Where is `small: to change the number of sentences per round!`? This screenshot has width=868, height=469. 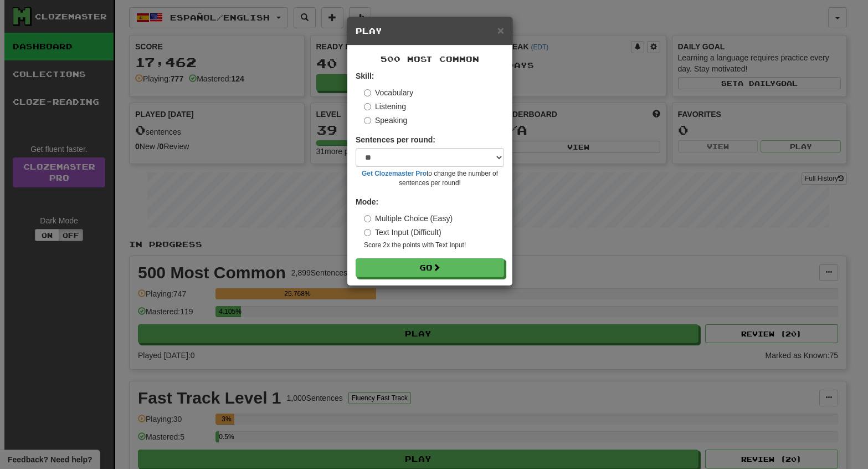 small: to change the number of sentences per round! is located at coordinates (430, 179).